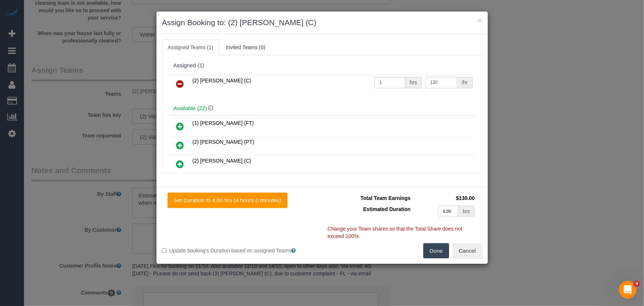  Describe the element at coordinates (370, 198) in the screenshot. I see `td: Total Team Earnings` at that location.